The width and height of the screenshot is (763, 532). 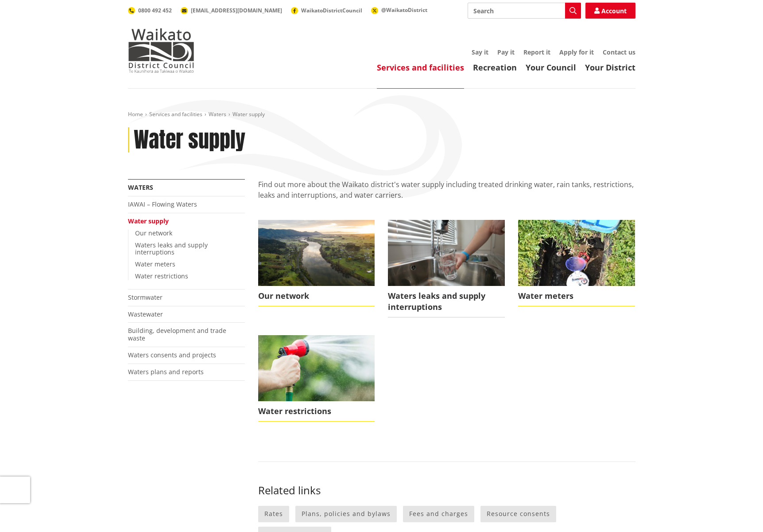 What do you see at coordinates (150, 10) in the screenshot?
I see `a: 0800 492 452` at bounding box center [150, 10].